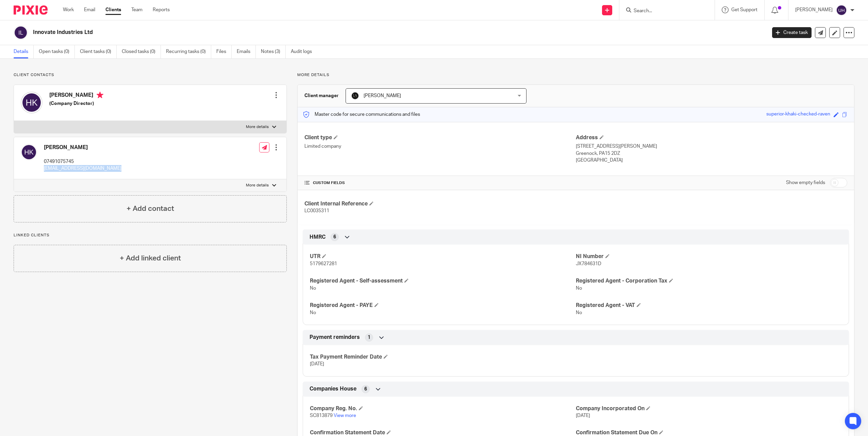 This screenshot has height=436, width=868. Describe the element at coordinates (443, 357) in the screenshot. I see `h4: Tax Payment Reminder Date` at that location.